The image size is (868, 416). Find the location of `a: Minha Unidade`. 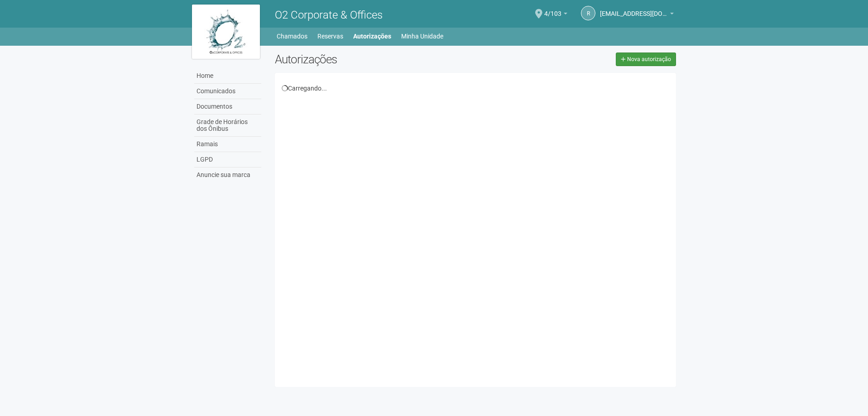

a: Minha Unidade is located at coordinates (422, 36).